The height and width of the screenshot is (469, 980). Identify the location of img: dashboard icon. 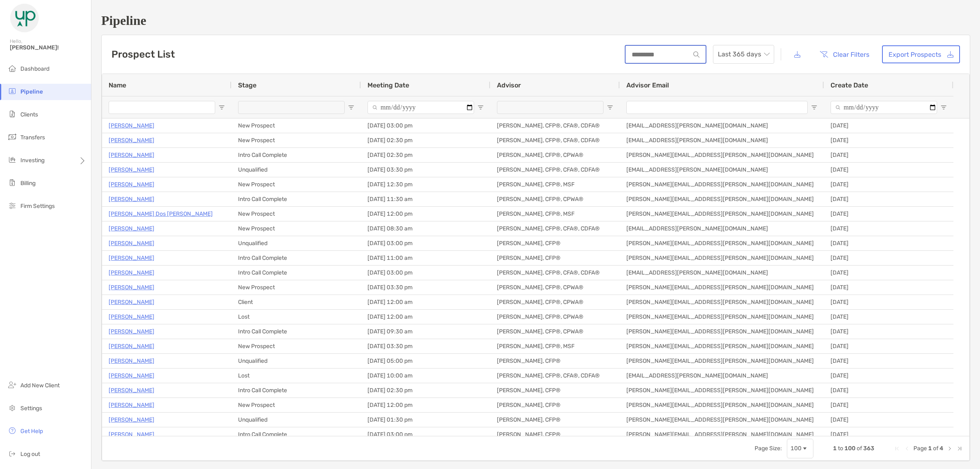
(12, 68).